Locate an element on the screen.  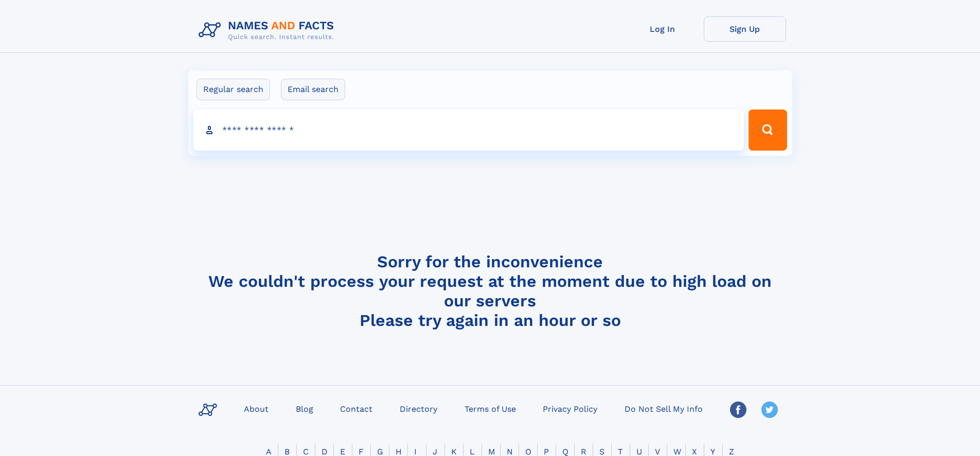
img: Logo Names and Facts is located at coordinates (268, 30).